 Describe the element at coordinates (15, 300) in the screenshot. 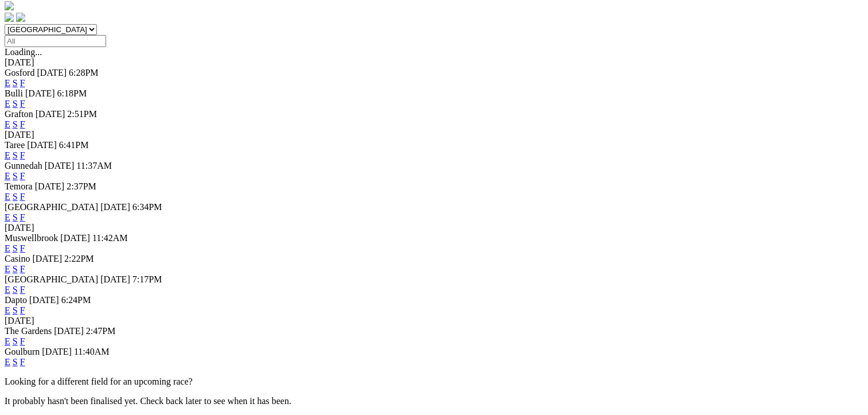

I see `span: Dapto` at that location.